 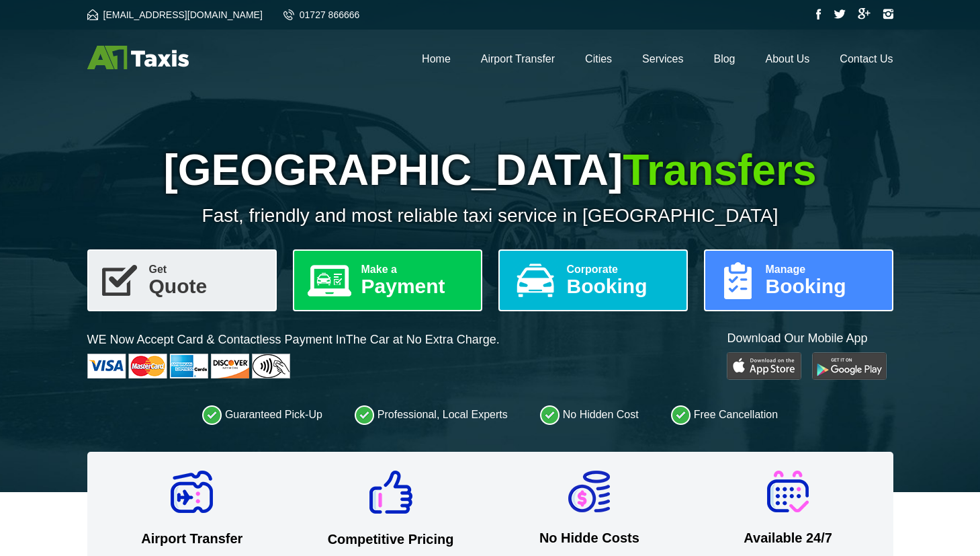 What do you see at coordinates (518, 59) in the screenshot?
I see `a: Airport Transfer` at bounding box center [518, 59].